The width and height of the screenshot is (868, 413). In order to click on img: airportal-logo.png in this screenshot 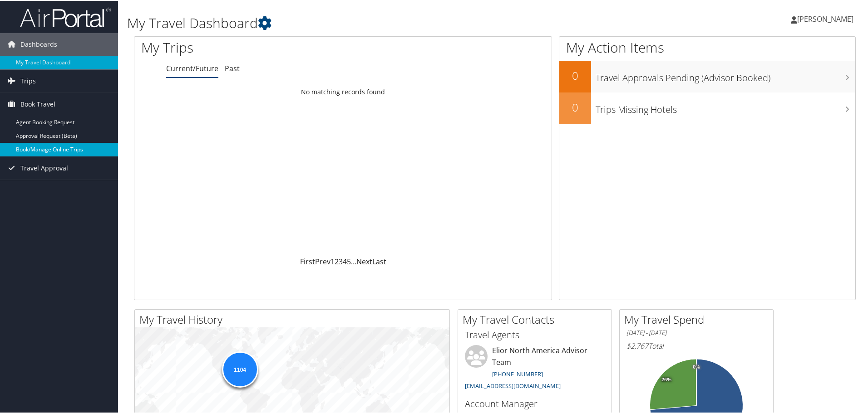, I will do `click(65, 16)`.